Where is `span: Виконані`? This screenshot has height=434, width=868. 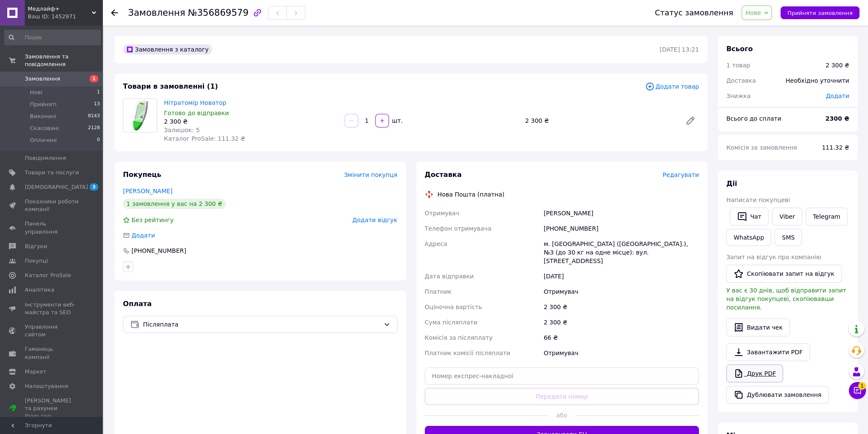
span: Виконані is located at coordinates (43, 116).